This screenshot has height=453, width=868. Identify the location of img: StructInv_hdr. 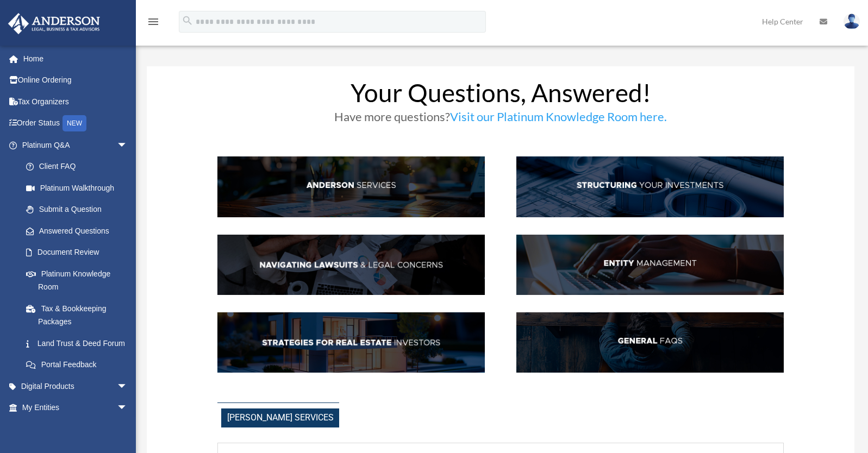
(650, 187).